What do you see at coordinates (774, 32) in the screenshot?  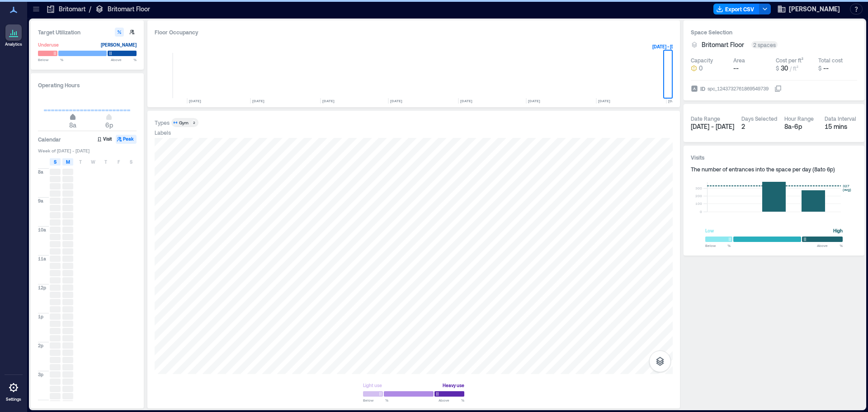 I see `h3: Space Selection` at bounding box center [774, 32].